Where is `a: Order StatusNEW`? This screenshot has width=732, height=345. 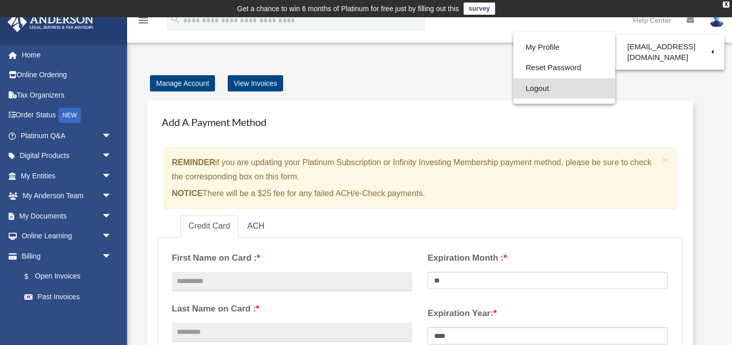
a: Order StatusNEW is located at coordinates (67, 115).